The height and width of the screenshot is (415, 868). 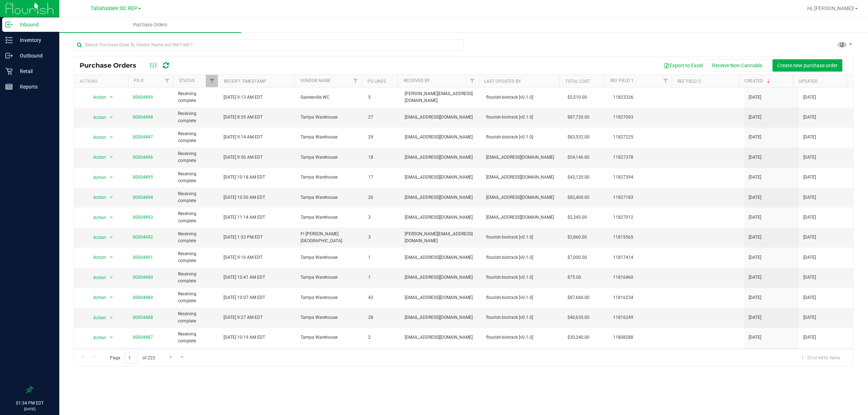 I want to click on a: Status, so click(x=187, y=81).